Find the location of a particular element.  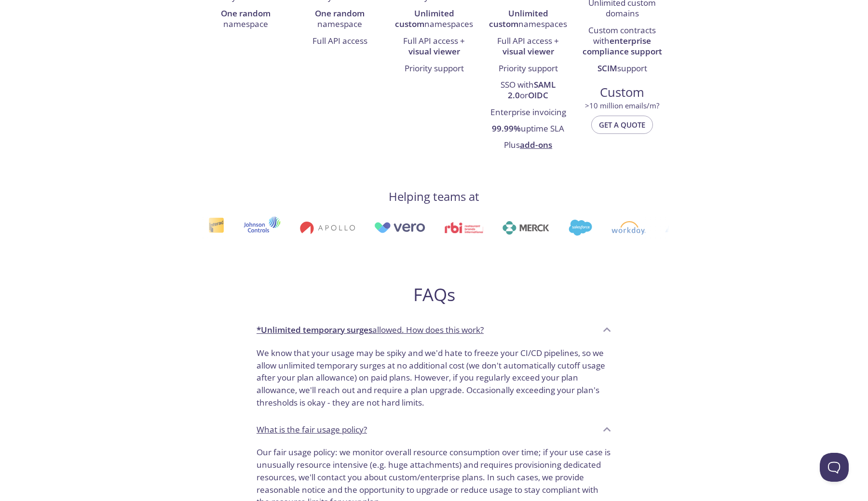

img: workday is located at coordinates (602, 228).